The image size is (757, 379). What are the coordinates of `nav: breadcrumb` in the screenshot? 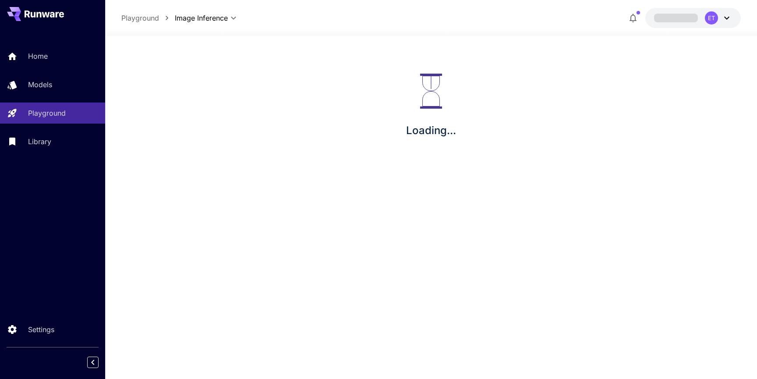 It's located at (148, 18).